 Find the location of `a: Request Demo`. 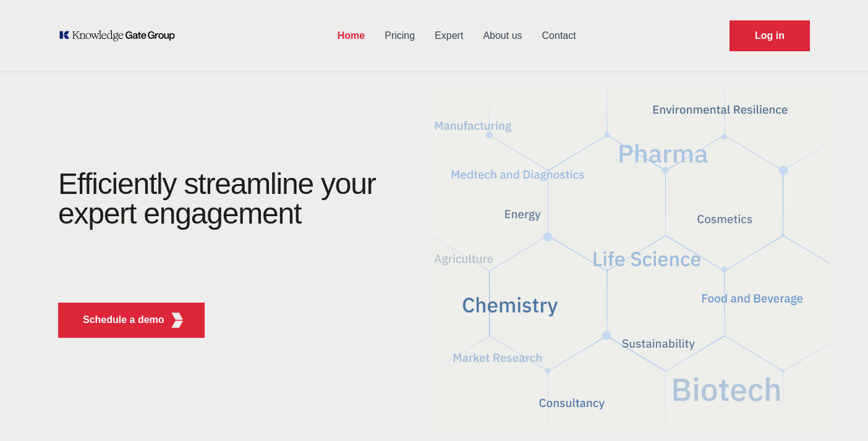

a: Request Demo is located at coordinates (769, 36).